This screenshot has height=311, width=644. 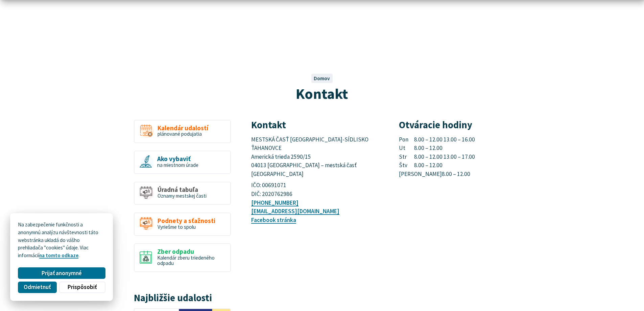 What do you see at coordinates (321, 94) in the screenshot?
I see `span: Kontakt` at bounding box center [321, 94].